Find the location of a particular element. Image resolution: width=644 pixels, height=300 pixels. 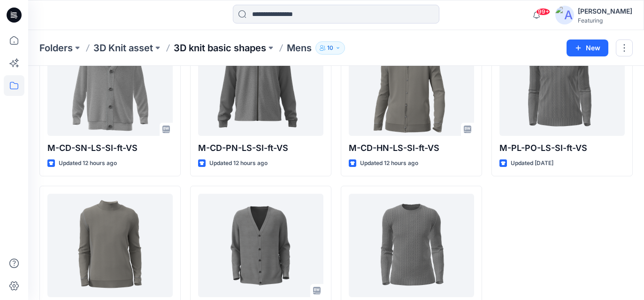

a: M-PL-HN-LS-SI-ft-VS is located at coordinates (110, 245).